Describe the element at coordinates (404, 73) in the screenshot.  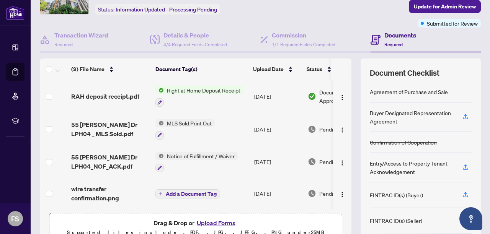
I see `span: Document Checklist` at that location.